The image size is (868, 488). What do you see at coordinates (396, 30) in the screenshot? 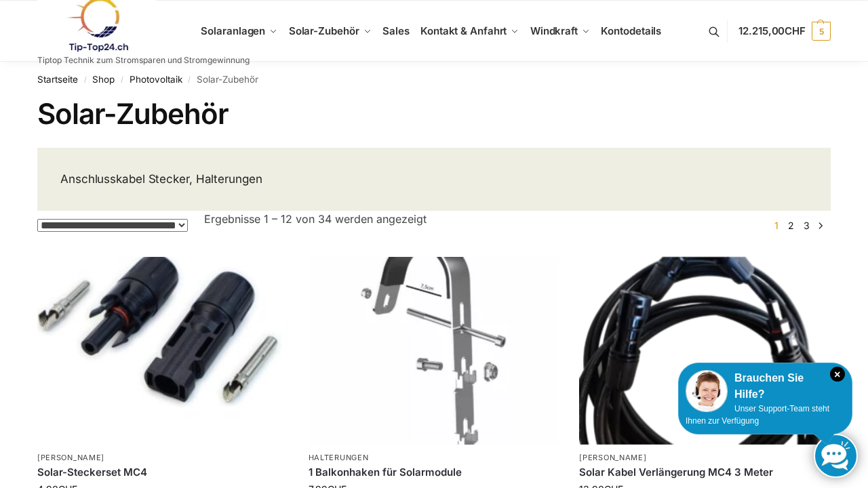
I see `span: Sales` at bounding box center [396, 30].